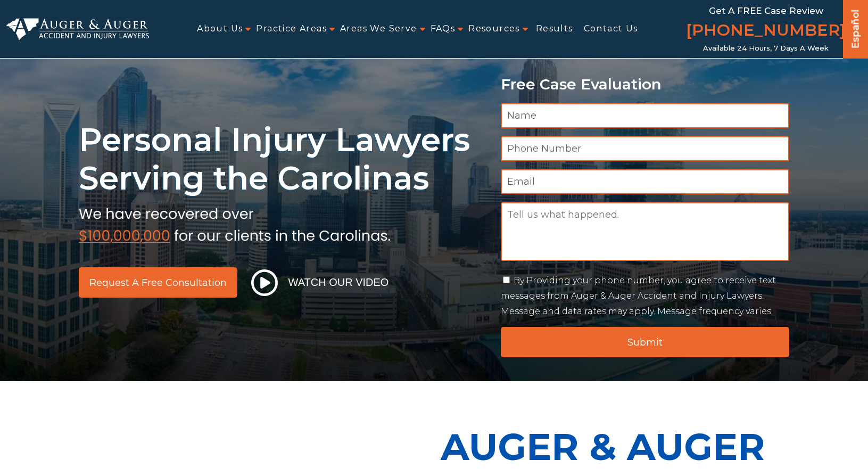 This screenshot has width=868, height=476. Describe the element at coordinates (645, 341) in the screenshot. I see `input: Submit` at that location.